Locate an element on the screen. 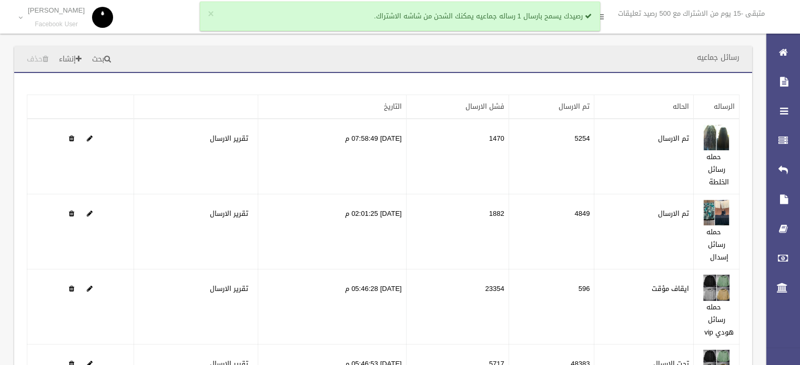 The width and height of the screenshot is (800, 365). a: حمله رسائل إسدال is located at coordinates (717, 244).